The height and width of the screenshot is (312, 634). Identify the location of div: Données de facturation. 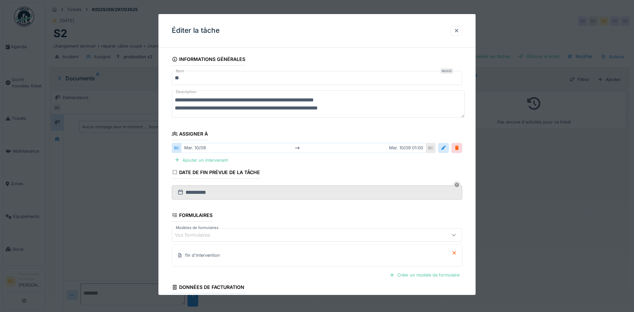
(208, 288).